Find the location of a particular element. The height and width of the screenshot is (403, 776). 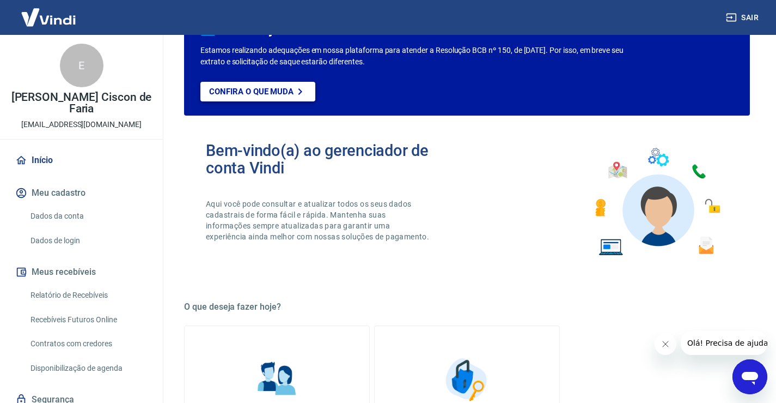

div: E is located at coordinates (82, 65).